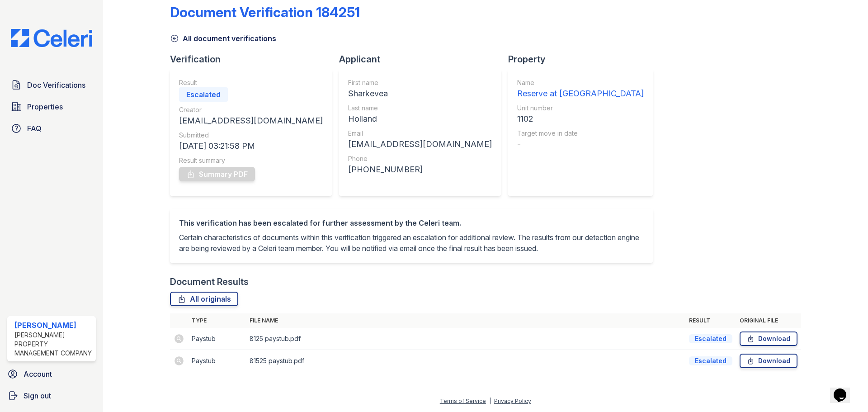 The height and width of the screenshot is (412, 868). Describe the element at coordinates (466, 338) in the screenshot. I see `td: 8125 paystub.pdf` at that location.